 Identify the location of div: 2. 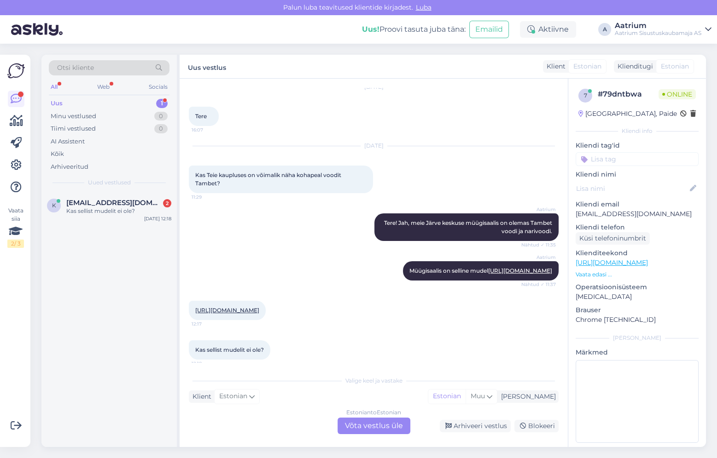
(167, 203).